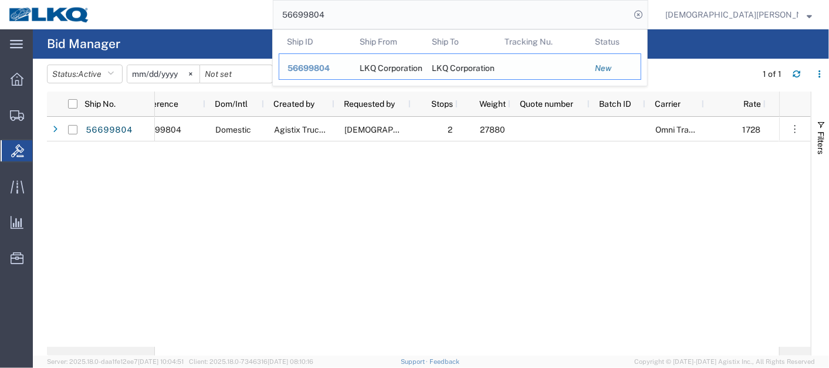  Describe the element at coordinates (492, 130) in the screenshot. I see `span: 27880` at that location.